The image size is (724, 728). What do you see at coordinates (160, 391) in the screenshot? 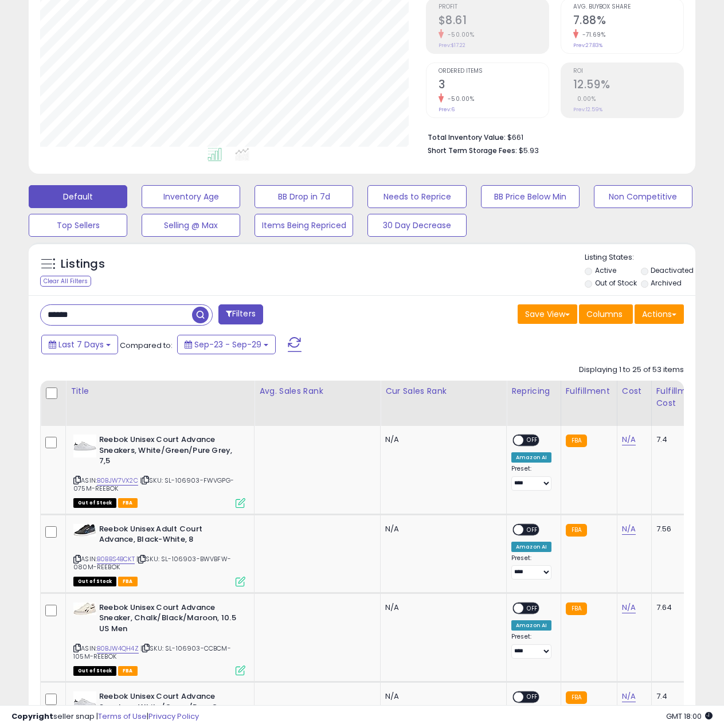
I see `div: Title` at bounding box center [160, 391].